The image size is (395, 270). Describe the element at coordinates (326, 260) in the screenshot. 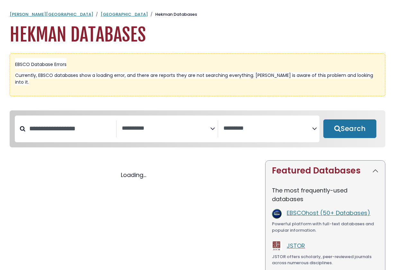

I see `div: JSTOR offers scholarly, peer-reviewed journals across numerous disciplines.` at that location.